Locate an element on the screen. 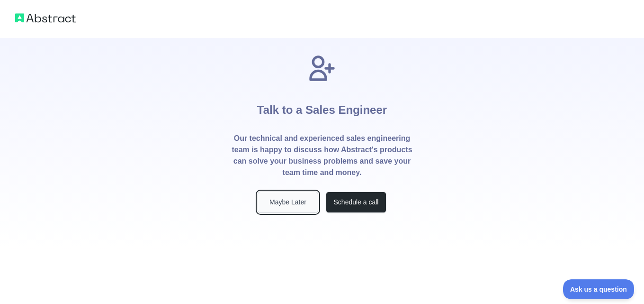 The image size is (644, 304). h1: Talk to a Sales Engineer is located at coordinates (322, 108).